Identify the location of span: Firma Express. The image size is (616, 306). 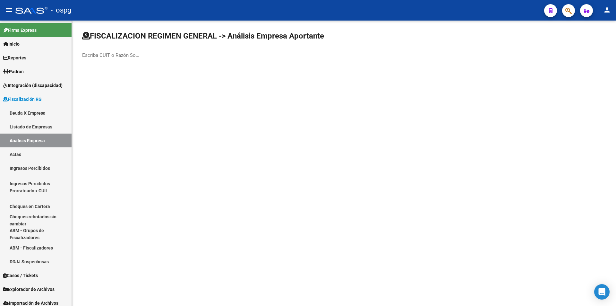
(20, 30).